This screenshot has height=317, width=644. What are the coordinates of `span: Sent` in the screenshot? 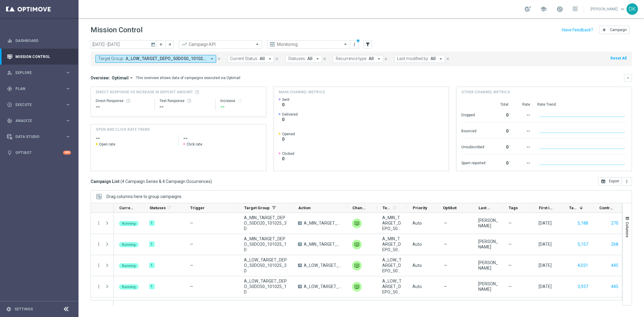 It's located at (285, 100).